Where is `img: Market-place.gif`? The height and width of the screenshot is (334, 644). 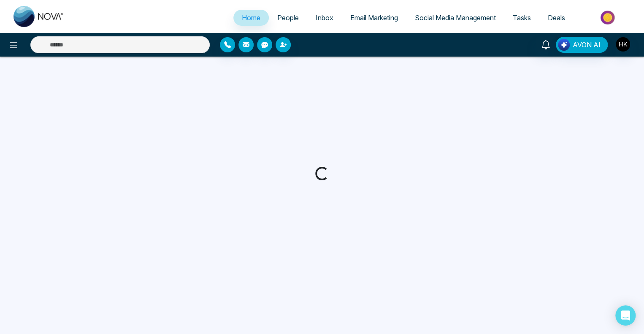
img: Market-place.gif is located at coordinates (608, 17).